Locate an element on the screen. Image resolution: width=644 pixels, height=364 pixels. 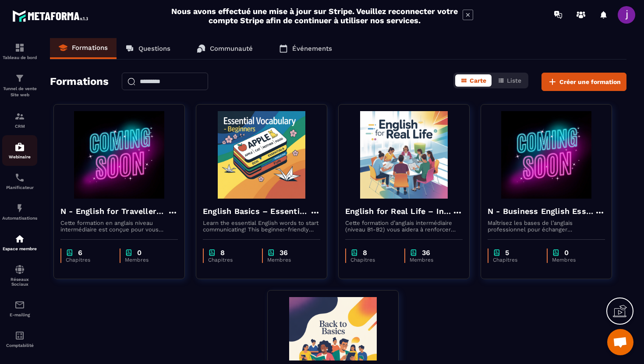
a: formationformationCRM is located at coordinates (20, 120).